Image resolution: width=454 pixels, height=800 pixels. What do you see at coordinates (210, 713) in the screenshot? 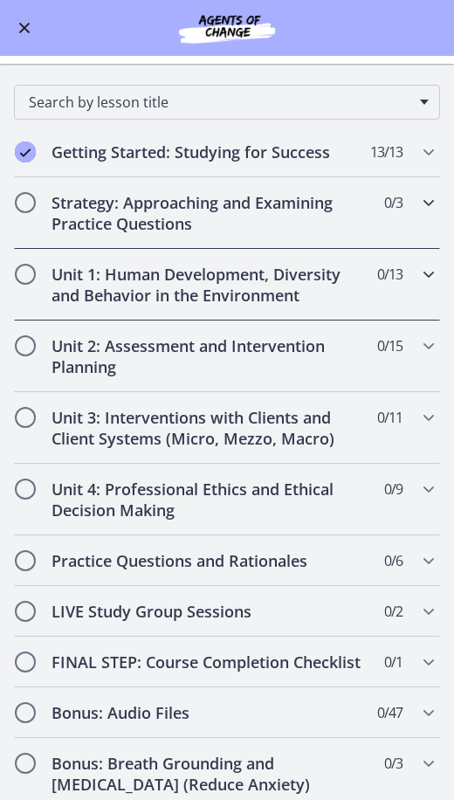
I see `h2: Bonus: Audio Files` at bounding box center [210, 713].